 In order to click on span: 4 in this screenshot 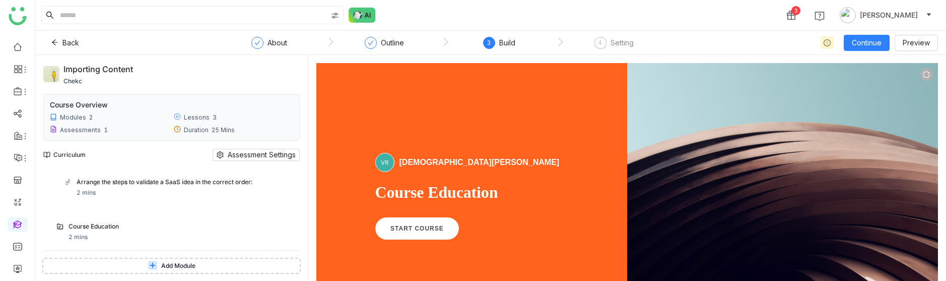, I will do `click(600, 42)`.